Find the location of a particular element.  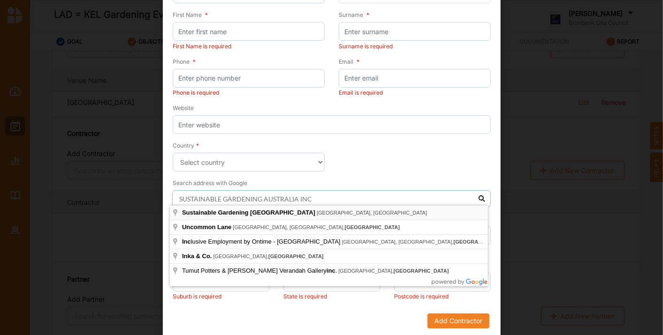

label: Email is located at coordinates (349, 61).